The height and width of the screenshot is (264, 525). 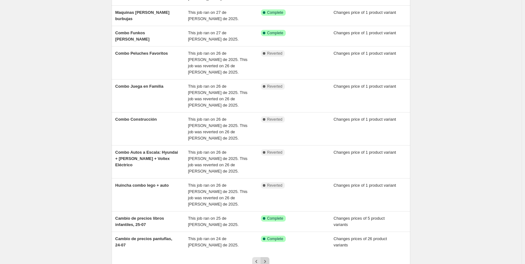 What do you see at coordinates (359, 221) in the screenshot?
I see `span: Changes prices of 5 product variants` at bounding box center [359, 221].